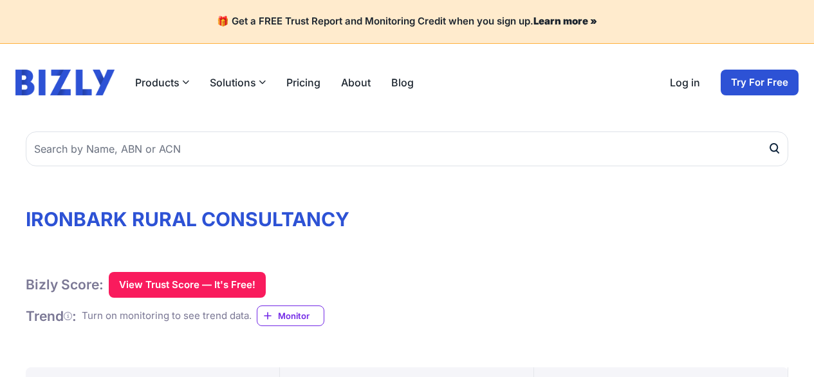 The image size is (814, 377). I want to click on a: Monitor, so click(290, 315).